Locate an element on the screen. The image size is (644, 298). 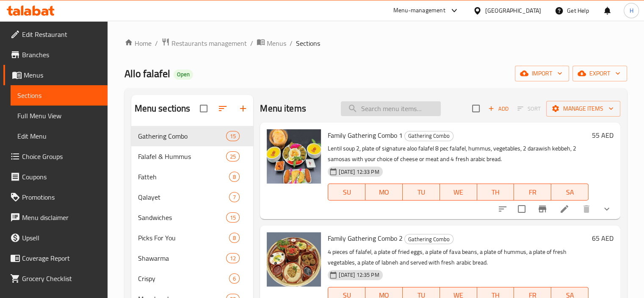
span: WE is located at coordinates (458, 192).